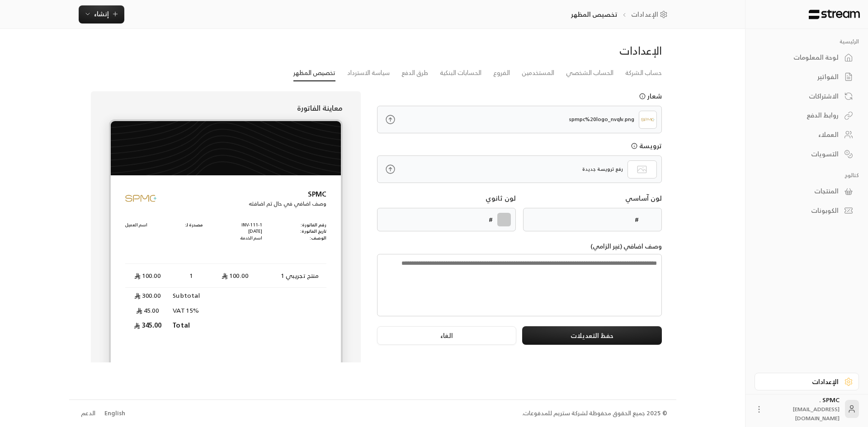  Describe the element at coordinates (225, 148) in the screenshot. I see `img: header.png` at that location.